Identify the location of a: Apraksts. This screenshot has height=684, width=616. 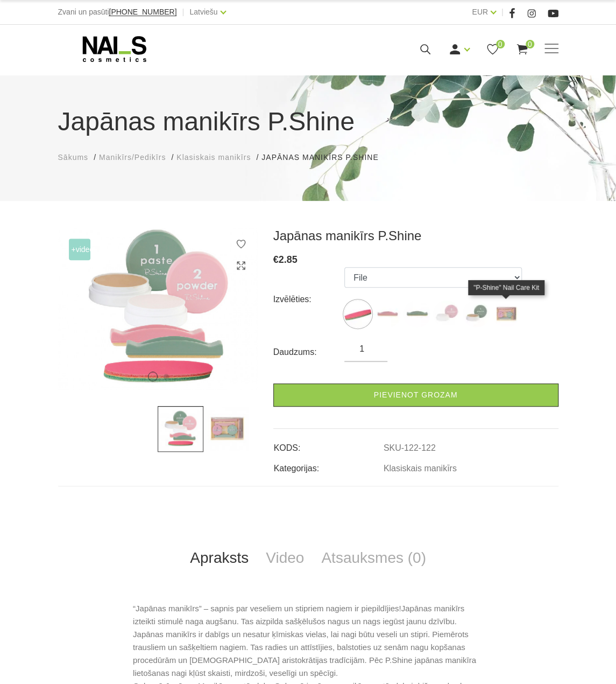
(219, 558).